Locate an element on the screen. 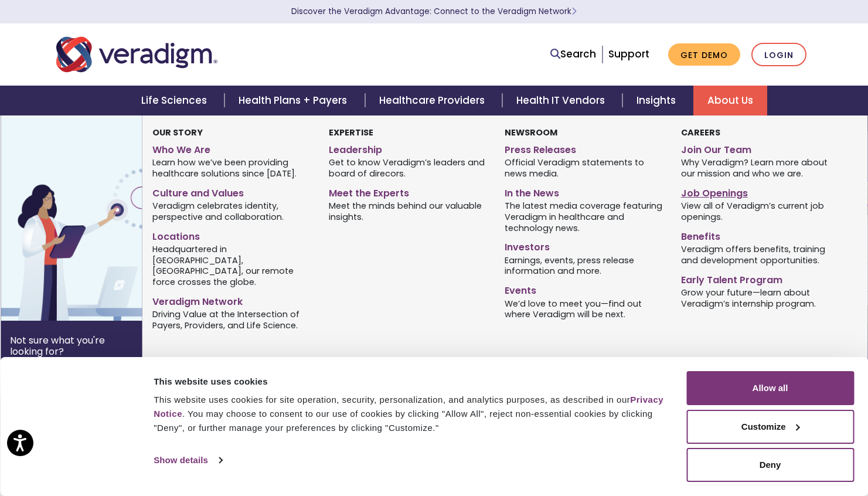 The image size is (868, 496). span: View all of Veradigm’s current job openings. is located at coordinates (760, 211).